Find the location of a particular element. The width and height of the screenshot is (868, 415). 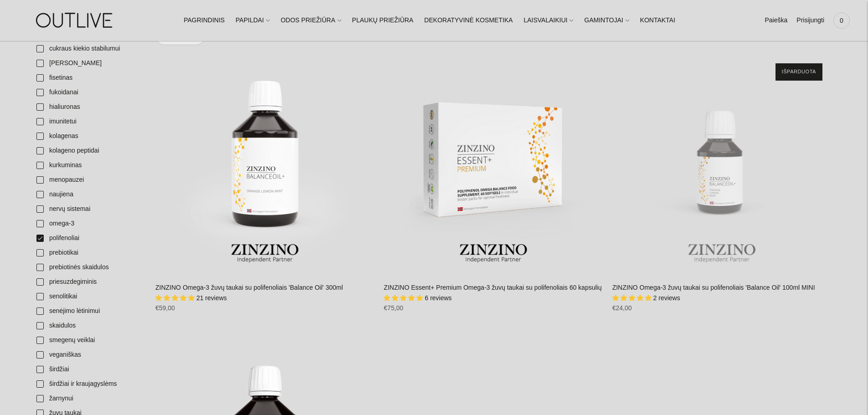

a: žarnynui is located at coordinates (89, 399).